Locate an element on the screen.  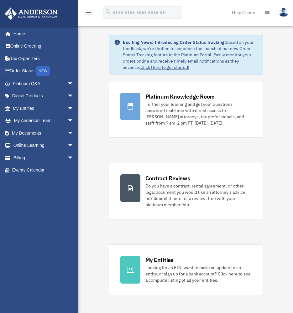
a: Contract Reviews Do you have a contract, rental agreement, or other legal document you would like... is located at coordinates (186, 191).